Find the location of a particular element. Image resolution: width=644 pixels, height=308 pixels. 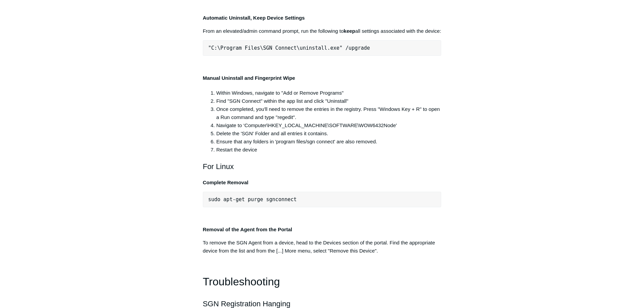

strong: Removal of the Agent from the Portal is located at coordinates (248, 229).